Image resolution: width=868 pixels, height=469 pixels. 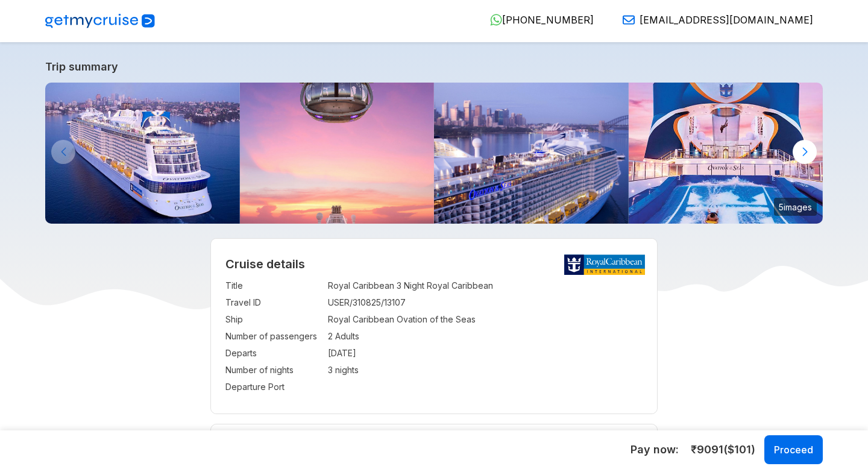 I want to click on h2: Cruise details, so click(x=434, y=264).